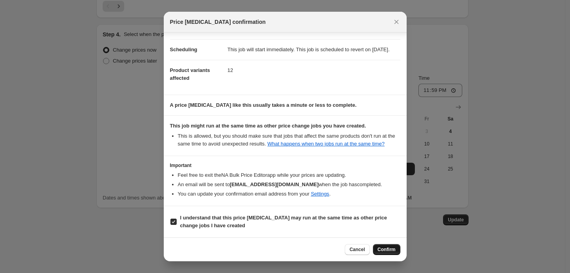 The height and width of the screenshot is (273, 570). What do you see at coordinates (289, 175) in the screenshot?
I see `li: Feel free to exit the NA Bulk Price Editor app while your prices are updating.` at bounding box center [289, 175].